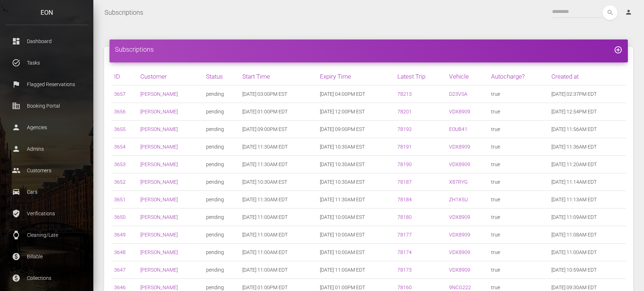 This screenshot has width=644, height=291. I want to click on p: Flagged Reservations, so click(47, 84).